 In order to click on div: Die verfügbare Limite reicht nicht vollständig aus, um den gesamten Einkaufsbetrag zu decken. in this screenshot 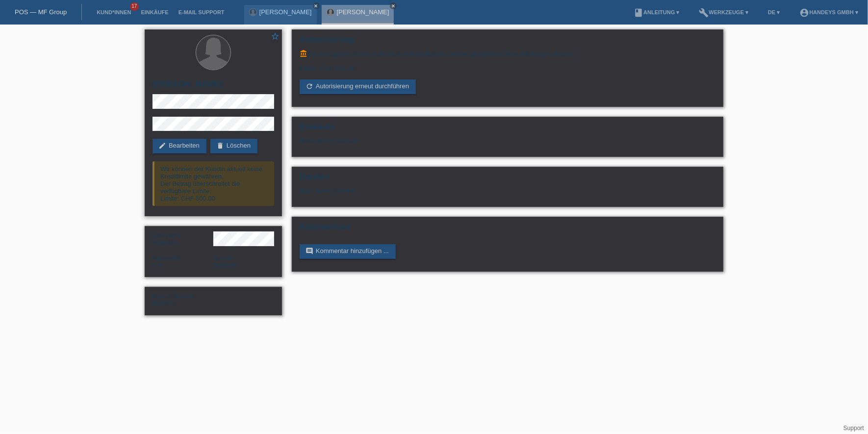, I will do `click(507, 54)`.